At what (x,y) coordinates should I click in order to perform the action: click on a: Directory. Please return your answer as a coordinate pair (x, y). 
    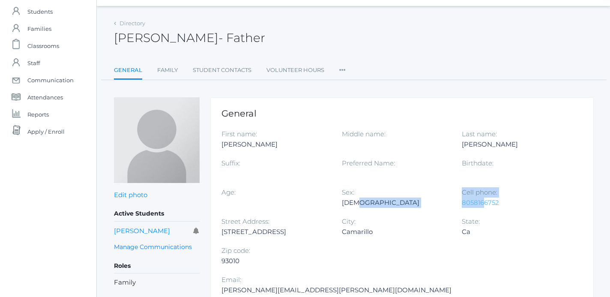
    Looking at the image, I should click on (132, 23).